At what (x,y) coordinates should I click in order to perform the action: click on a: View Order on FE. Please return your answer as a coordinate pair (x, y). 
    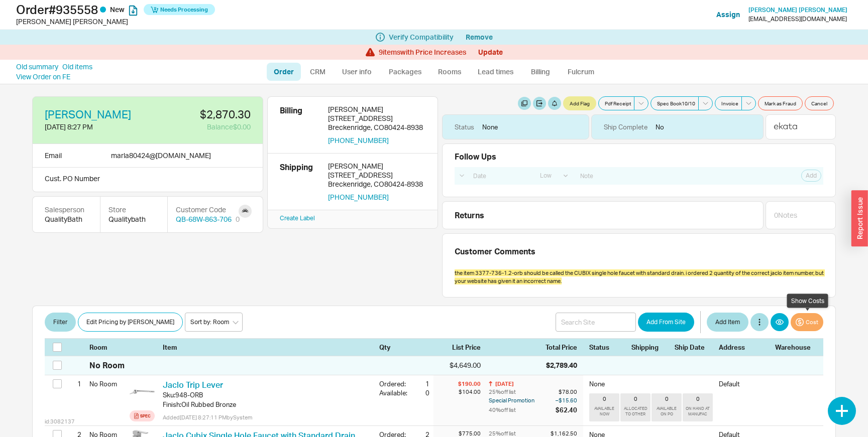
    Looking at the image, I should click on (43, 76).